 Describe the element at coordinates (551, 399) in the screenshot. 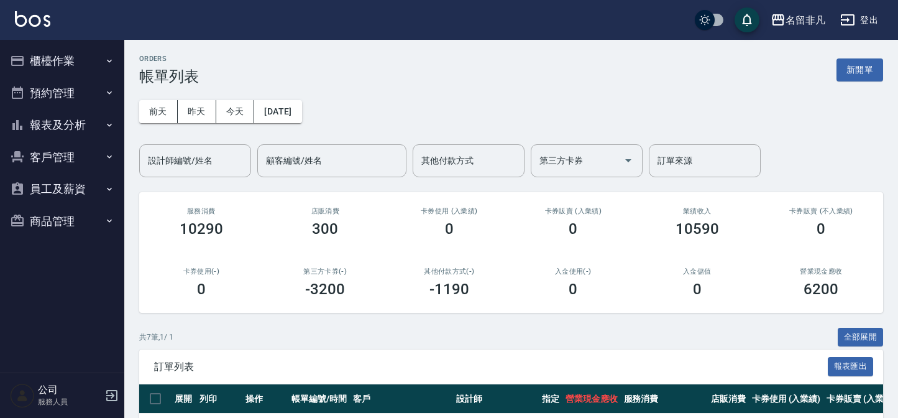

I see `th: 指定` at that location.